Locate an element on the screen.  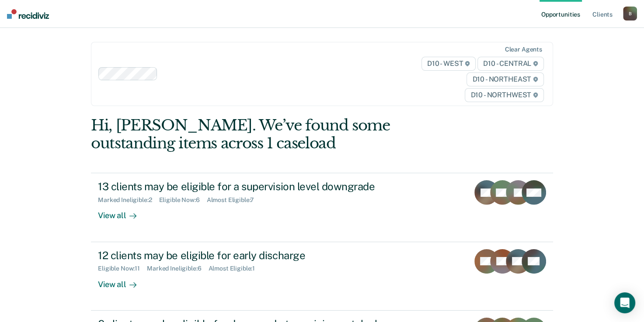
div: Clear agents is located at coordinates (523, 49).